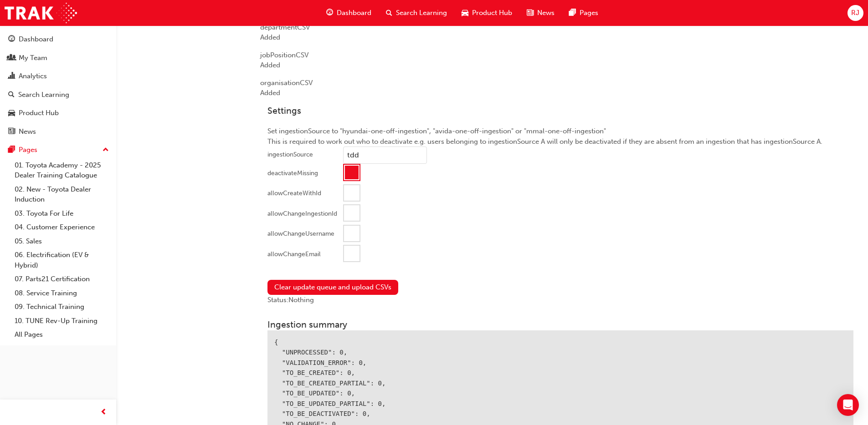  Describe the element at coordinates (61, 307) in the screenshot. I see `a: 09. Technical Training` at that location.